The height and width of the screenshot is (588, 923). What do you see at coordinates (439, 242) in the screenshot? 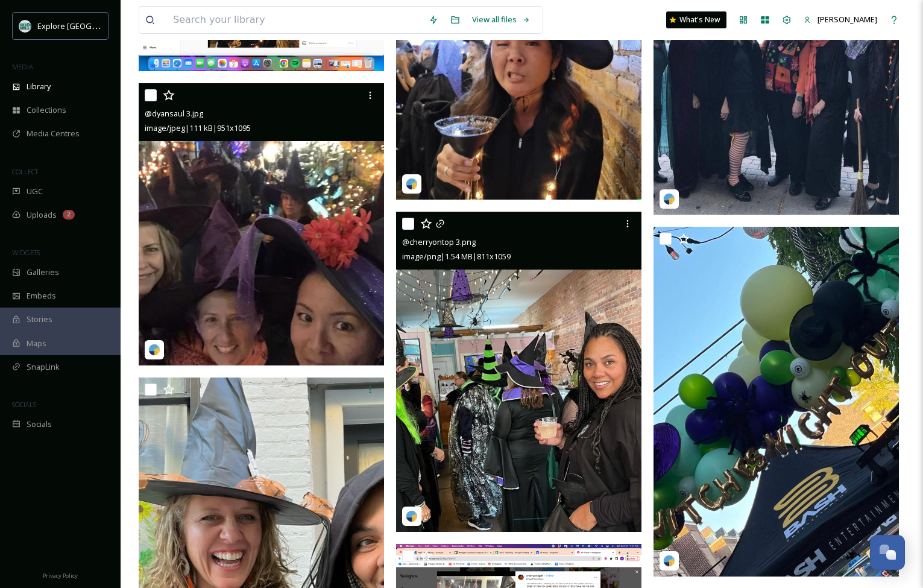
I see `span: @cherryontop 3.png` at bounding box center [439, 242].